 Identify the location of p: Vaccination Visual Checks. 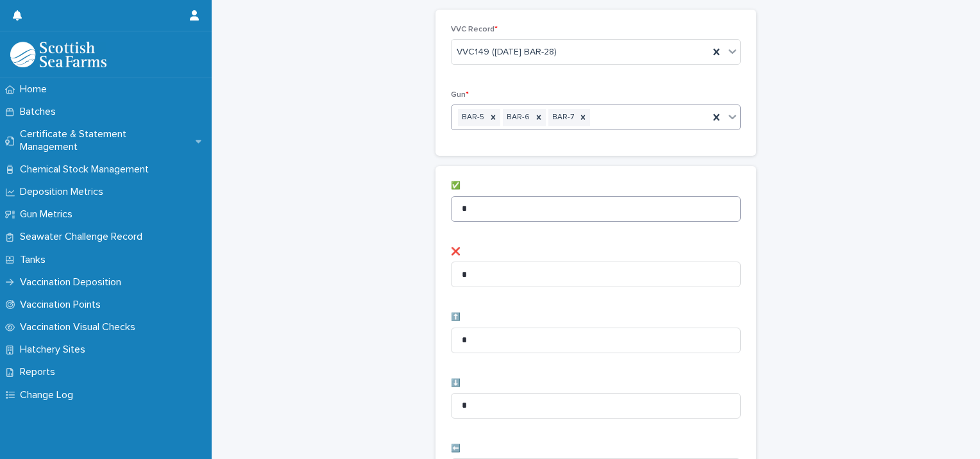
(80, 327).